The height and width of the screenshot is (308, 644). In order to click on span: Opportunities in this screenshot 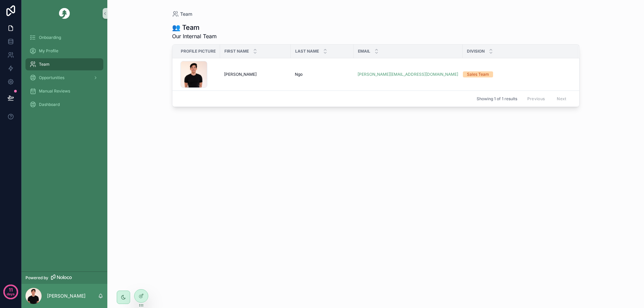, I will do `click(52, 78)`.